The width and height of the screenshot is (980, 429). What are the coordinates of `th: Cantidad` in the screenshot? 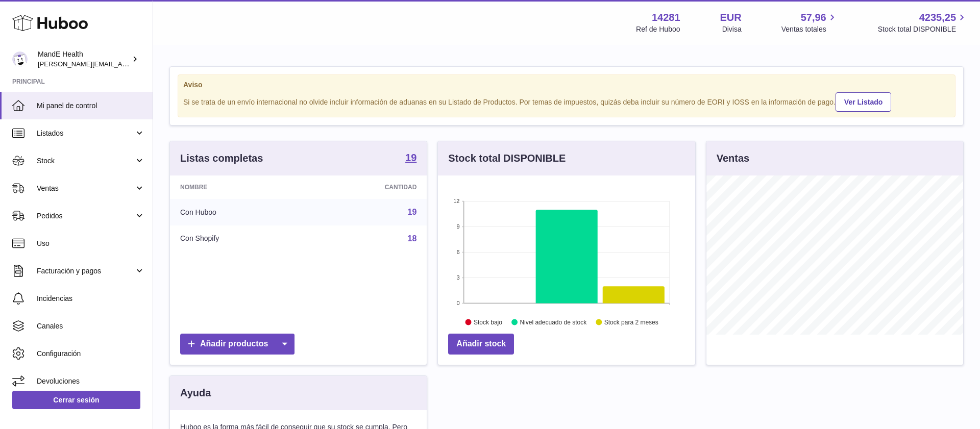 It's located at (366, 187).